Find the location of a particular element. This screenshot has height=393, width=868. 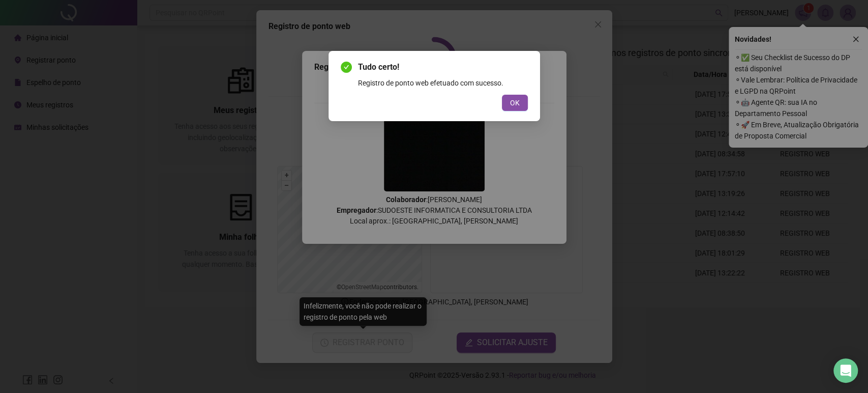

span: Tudo certo! is located at coordinates (443, 67).